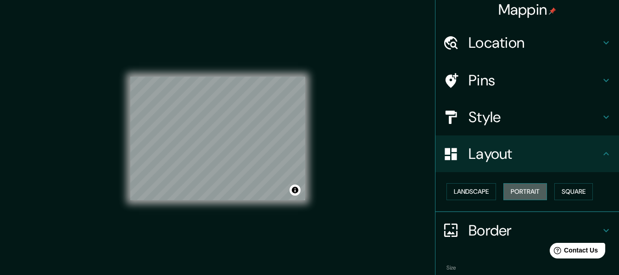  What do you see at coordinates (44, 11) in the screenshot?
I see `span: Contact Us` at bounding box center [44, 11].